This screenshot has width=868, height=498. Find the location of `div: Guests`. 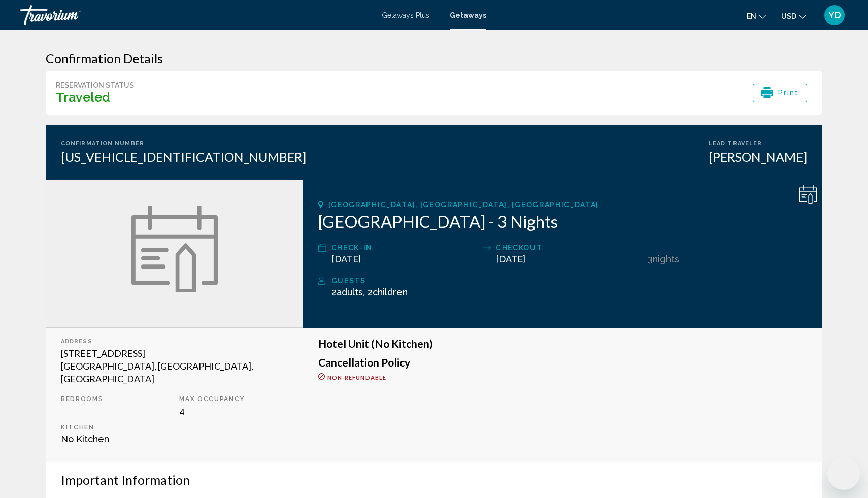

div: Guests is located at coordinates (569, 281).